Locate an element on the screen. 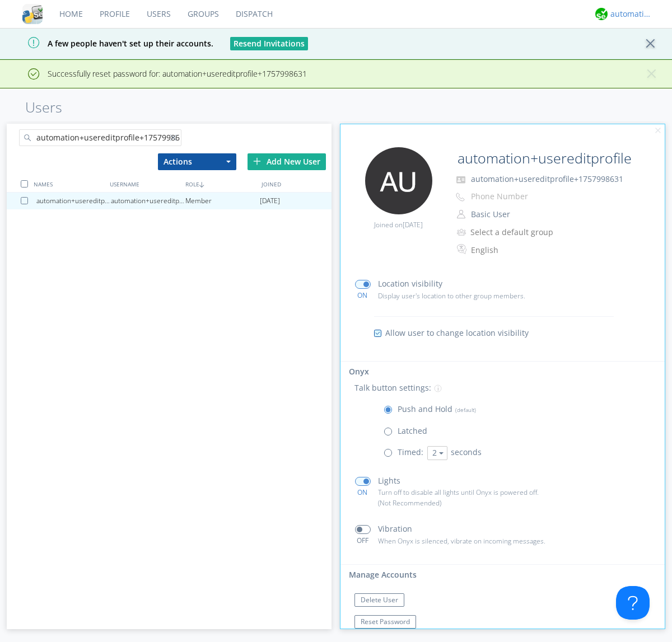  p: Display user's location to other group members. is located at coordinates (471, 295).